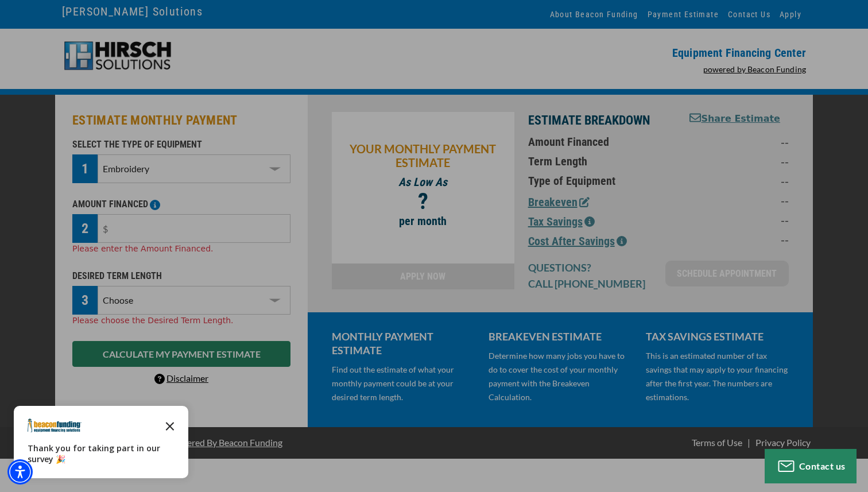  Describe the element at coordinates (101, 442) in the screenshot. I see `div: Survey` at that location.